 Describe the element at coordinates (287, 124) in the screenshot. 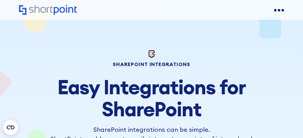

I see `div: Chat Widget` at that location.